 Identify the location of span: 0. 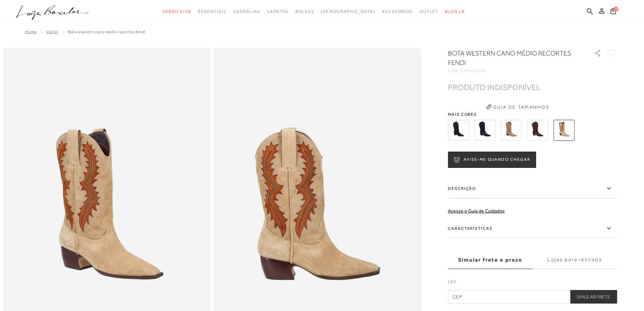
(616, 9).